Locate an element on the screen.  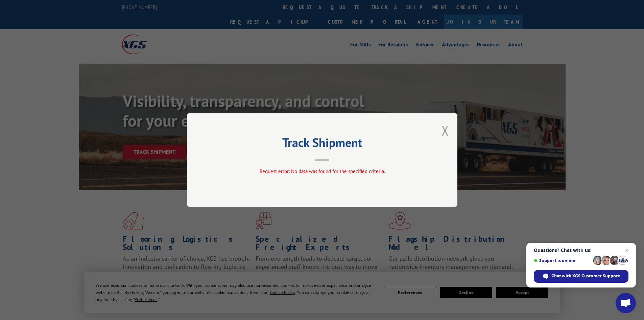
span: Chat with XGS Customer Support is located at coordinates (586, 276).